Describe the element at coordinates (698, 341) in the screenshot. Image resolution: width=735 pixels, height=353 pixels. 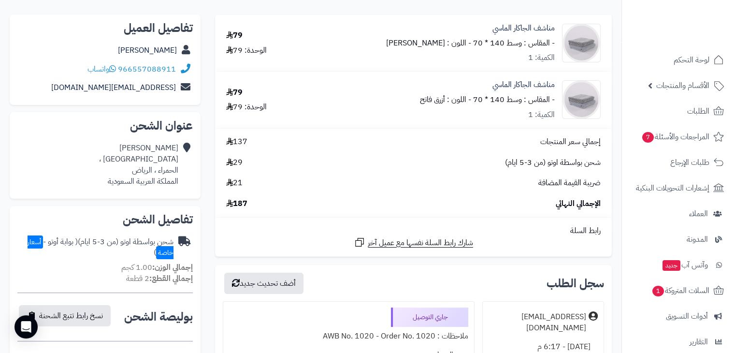
I see `span: التقارير` at that location.